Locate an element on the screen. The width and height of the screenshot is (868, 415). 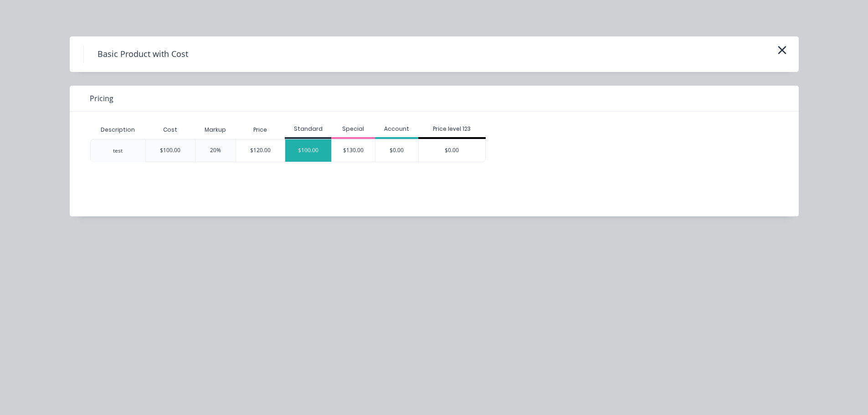
div: Price is located at coordinates (260, 130).